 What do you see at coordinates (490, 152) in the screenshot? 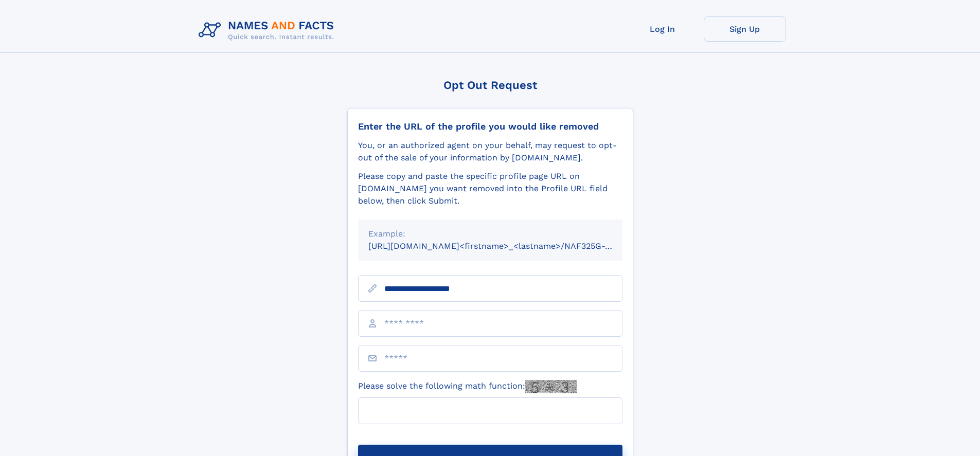
I see `div: You, or an authorized agent on your behalf, may request to opt-out of the sale of your informatio...` at bounding box center [490, 152].